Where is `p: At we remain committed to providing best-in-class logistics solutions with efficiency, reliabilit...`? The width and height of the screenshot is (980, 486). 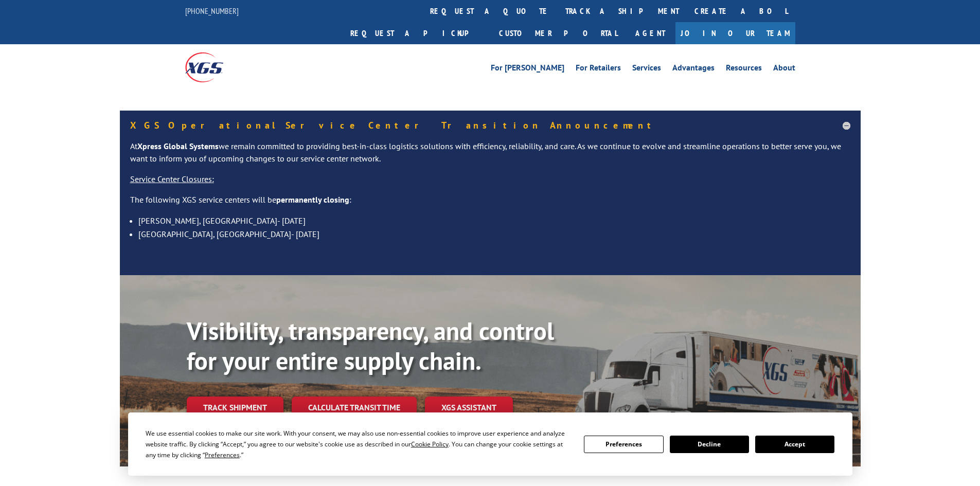
p: At we remain committed to providing best-in-class logistics solutions with efficiency, reliabilit... is located at coordinates (490, 157).